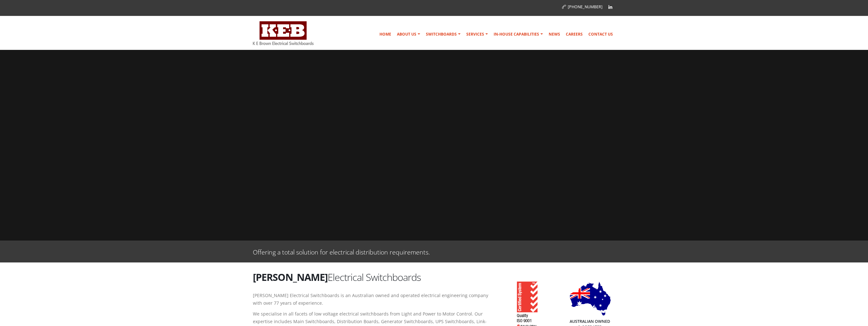  I want to click on a: Careers, so click(574, 34).